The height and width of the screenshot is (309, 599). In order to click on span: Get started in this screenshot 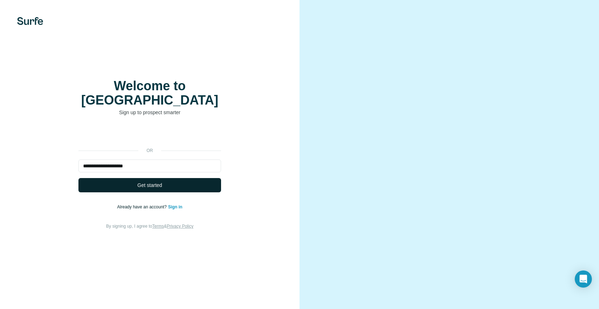, I will do `click(149, 185)`.